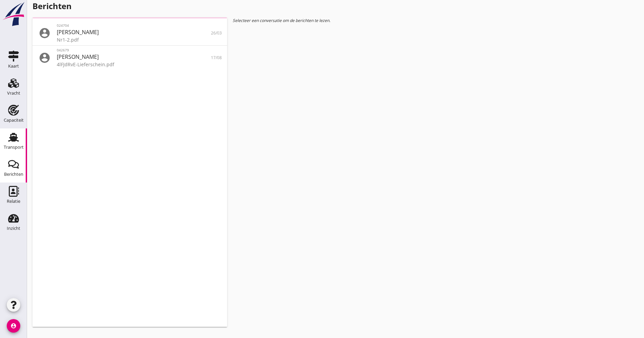 The image size is (644, 338). Describe the element at coordinates (14, 201) in the screenshot. I see `div: Relatie` at that location.